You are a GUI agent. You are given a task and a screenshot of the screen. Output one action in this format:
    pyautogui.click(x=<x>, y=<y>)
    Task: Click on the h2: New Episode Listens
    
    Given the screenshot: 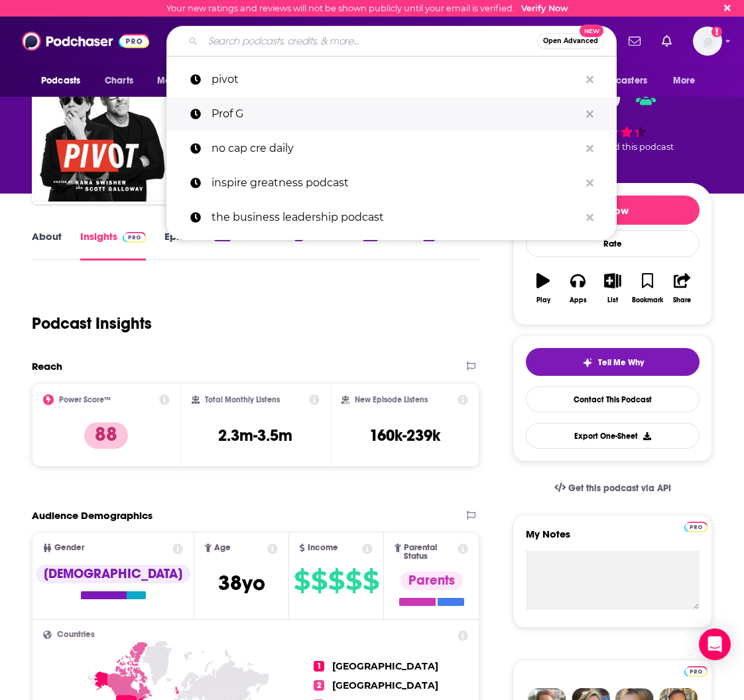 What is the action you would take?
    pyautogui.click(x=391, y=400)
    